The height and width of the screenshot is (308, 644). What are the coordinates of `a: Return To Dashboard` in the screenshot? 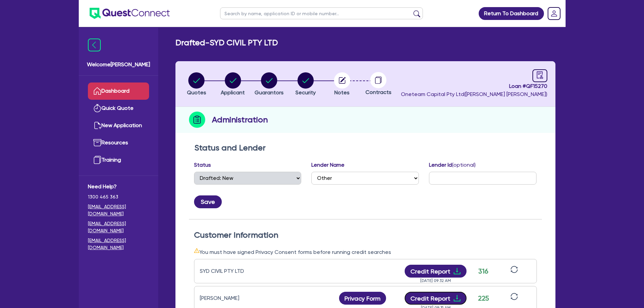 It's located at (511, 14).